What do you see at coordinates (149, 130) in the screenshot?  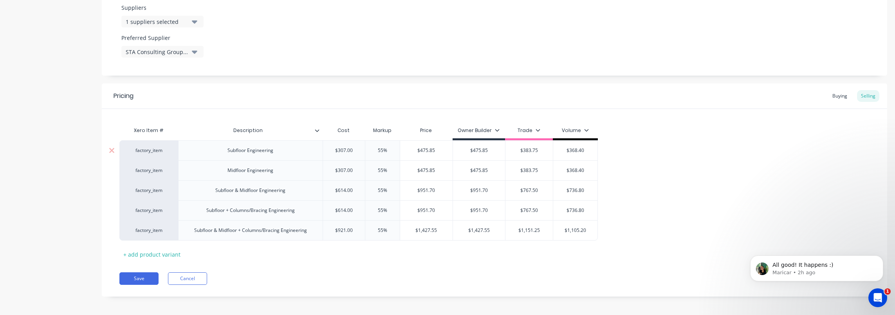 I see `div: Xero Item #` at bounding box center [149, 130].